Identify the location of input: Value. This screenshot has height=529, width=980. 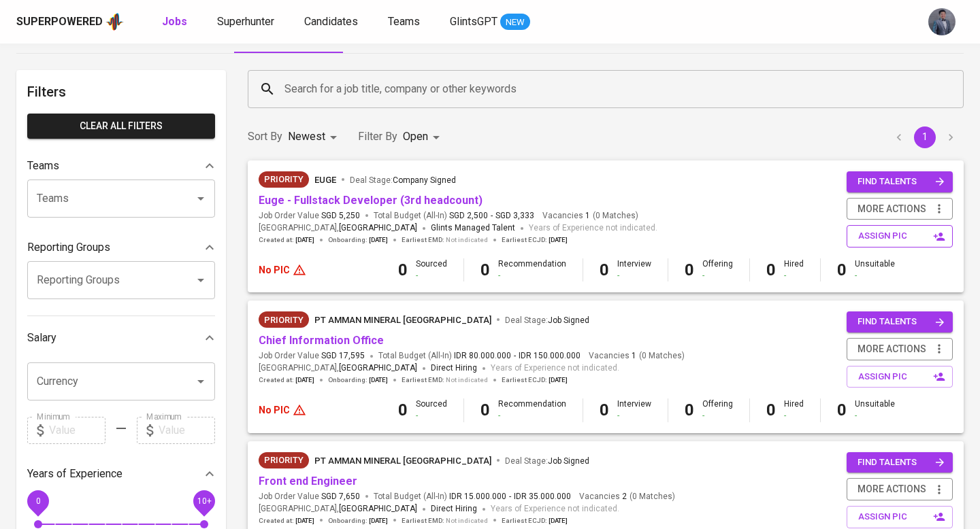
(77, 430).